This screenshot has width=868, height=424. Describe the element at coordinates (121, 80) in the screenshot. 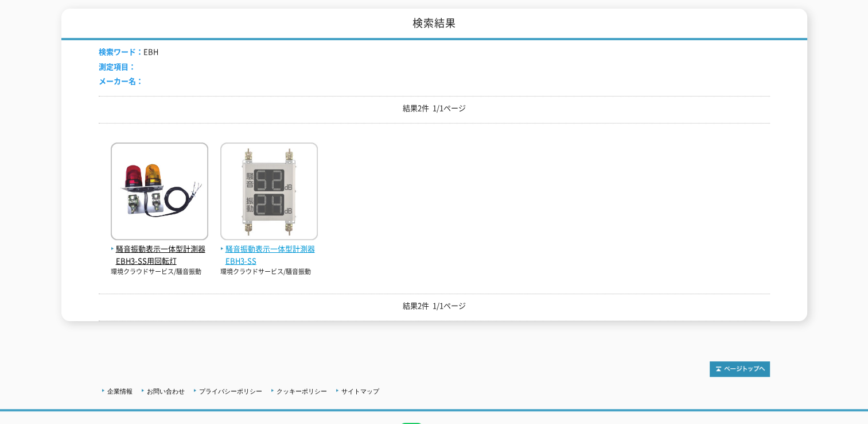

I see `span: メーカー名：` at that location.